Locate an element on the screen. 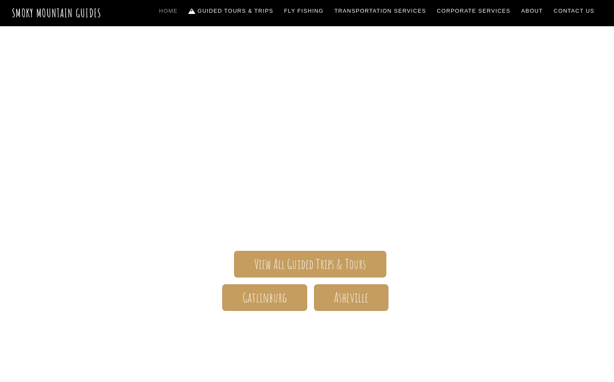 This screenshot has height=382, width=614. h1: Your adventure starts here. is located at coordinates (307, 335).